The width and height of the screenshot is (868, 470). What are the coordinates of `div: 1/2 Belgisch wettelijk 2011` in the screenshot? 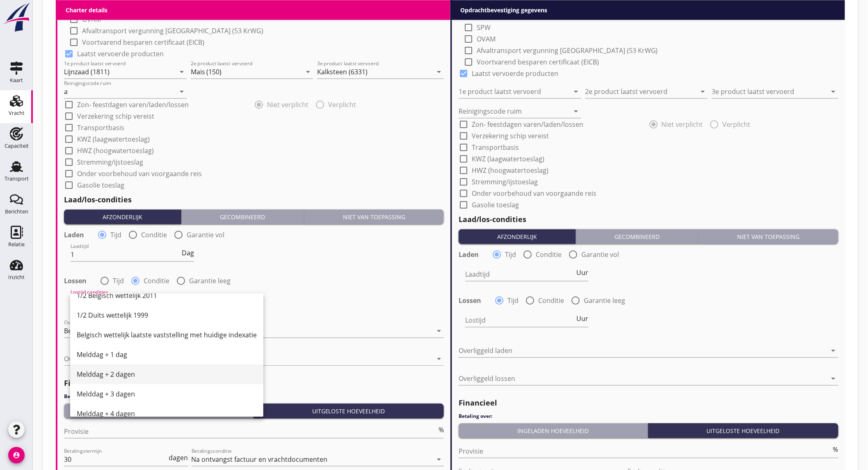 It's located at (167, 296).